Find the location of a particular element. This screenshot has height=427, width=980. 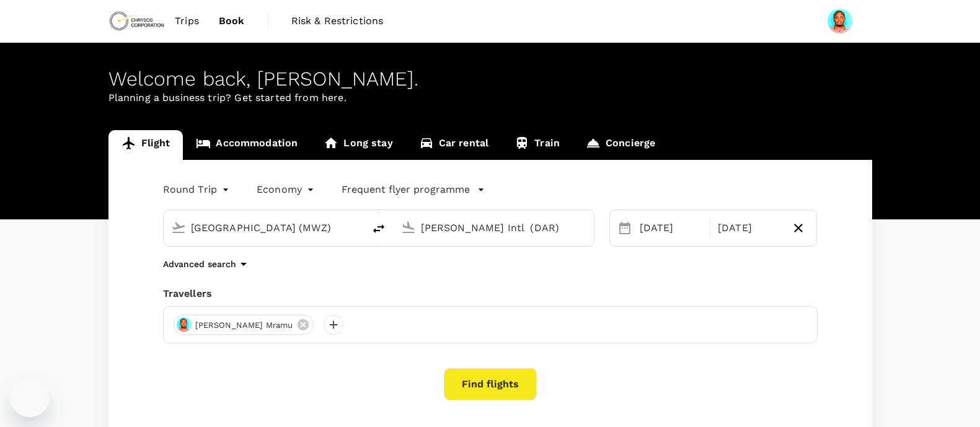

a: Long stay is located at coordinates (358, 145).